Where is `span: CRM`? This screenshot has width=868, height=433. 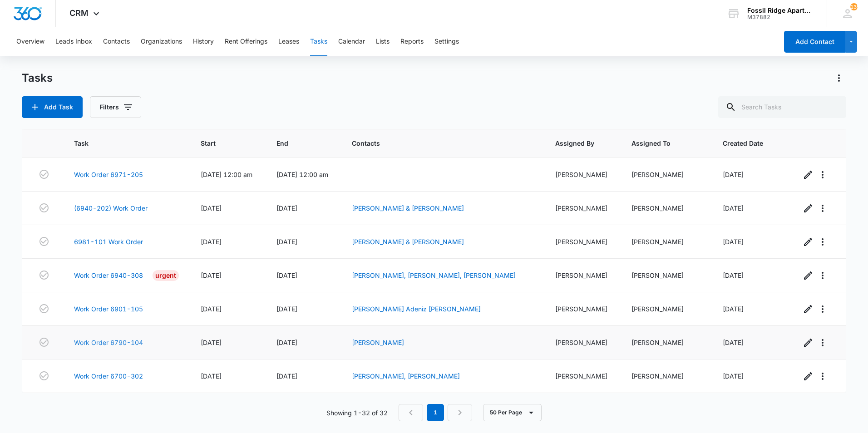 span: CRM is located at coordinates (79, 12).